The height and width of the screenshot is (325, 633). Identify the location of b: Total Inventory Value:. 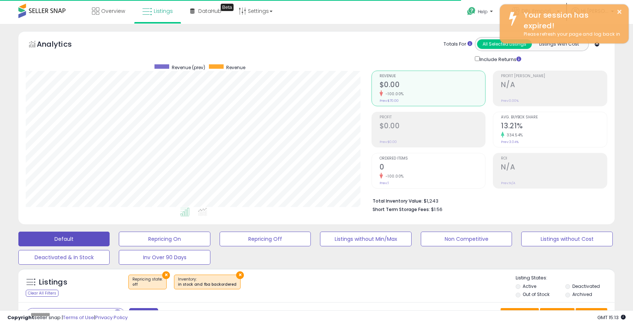
(397, 201).